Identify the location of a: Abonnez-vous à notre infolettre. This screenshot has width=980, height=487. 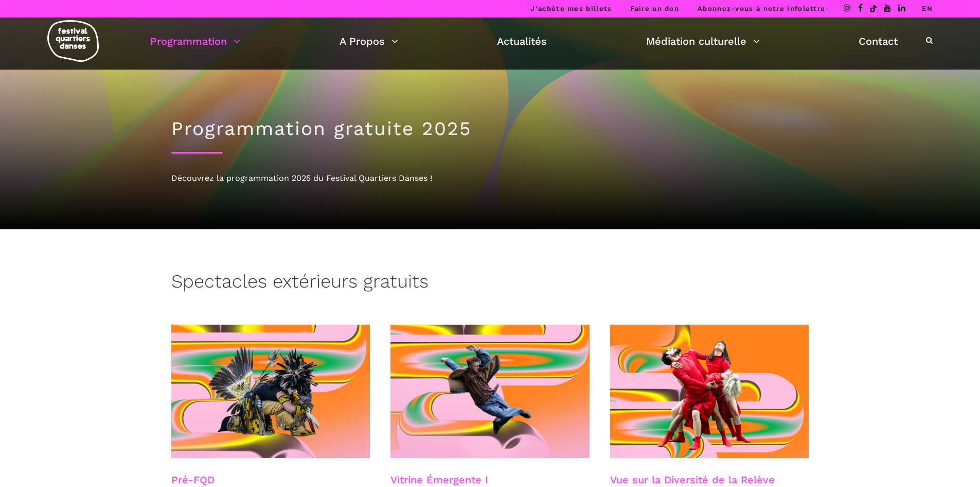
(762, 8).